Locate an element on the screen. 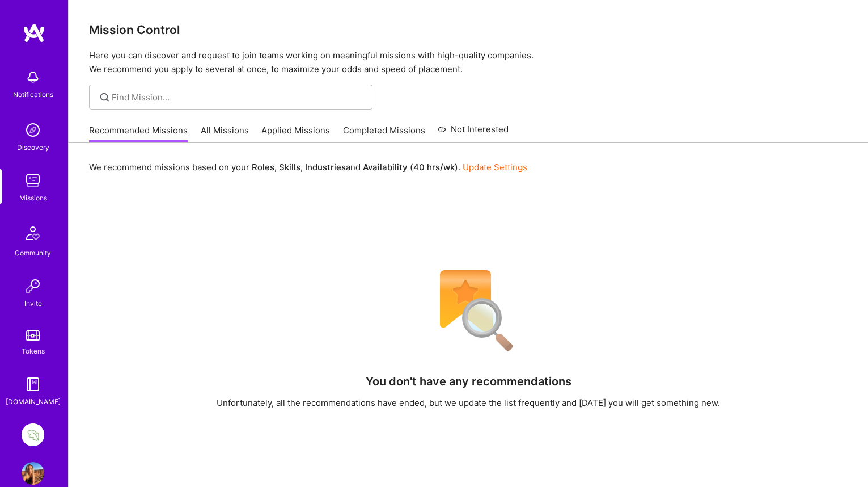 The height and width of the screenshot is (487, 868). i: icon SearchGrey is located at coordinates (105, 97).